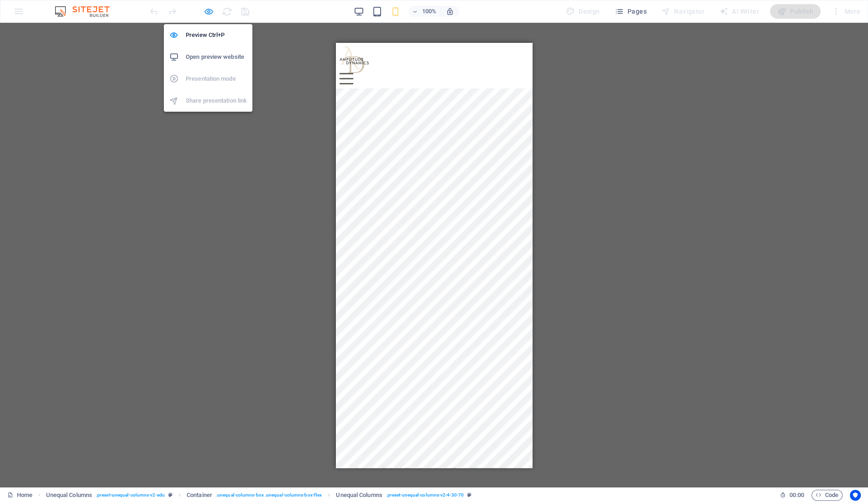  Describe the element at coordinates (216, 35) in the screenshot. I see `h6: Preview Ctrl+P` at that location.